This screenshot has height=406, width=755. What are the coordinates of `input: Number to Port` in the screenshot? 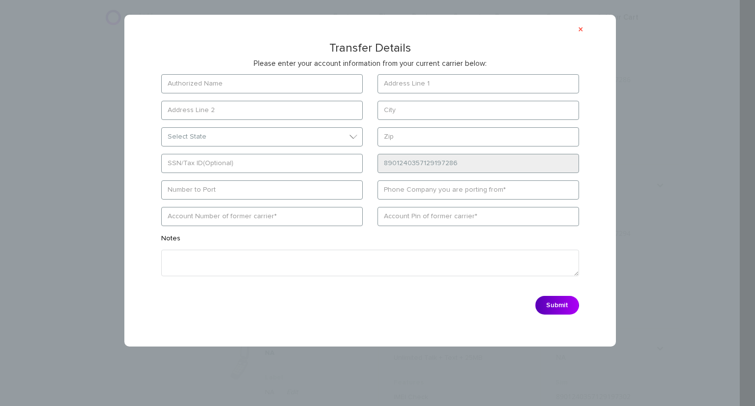 It's located at (262, 190).